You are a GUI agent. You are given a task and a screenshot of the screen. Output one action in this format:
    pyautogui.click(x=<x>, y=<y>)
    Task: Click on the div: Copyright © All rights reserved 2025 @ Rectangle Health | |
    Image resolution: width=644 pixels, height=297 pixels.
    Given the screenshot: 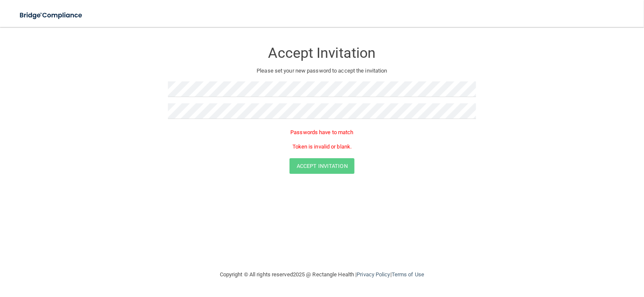 What is the action you would take?
    pyautogui.click(x=322, y=274)
    